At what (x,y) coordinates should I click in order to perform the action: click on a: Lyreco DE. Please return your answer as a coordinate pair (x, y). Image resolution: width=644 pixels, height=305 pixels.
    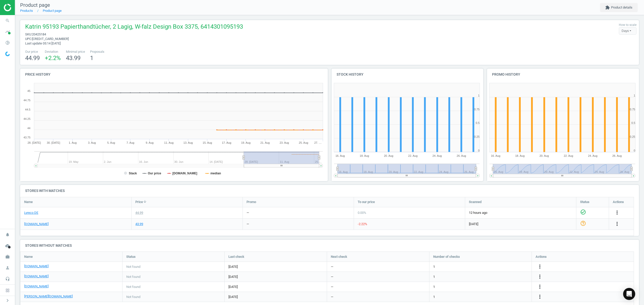
    Looking at the image, I should click on (31, 213).